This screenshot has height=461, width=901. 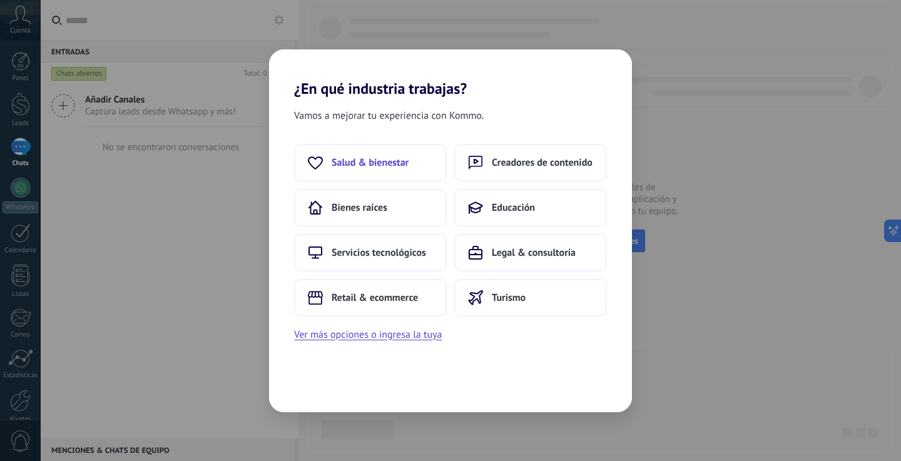 What do you see at coordinates (388, 116) in the screenshot?
I see `span: Vamos a mejorar tu experiencia con Kommo.` at bounding box center [388, 116].